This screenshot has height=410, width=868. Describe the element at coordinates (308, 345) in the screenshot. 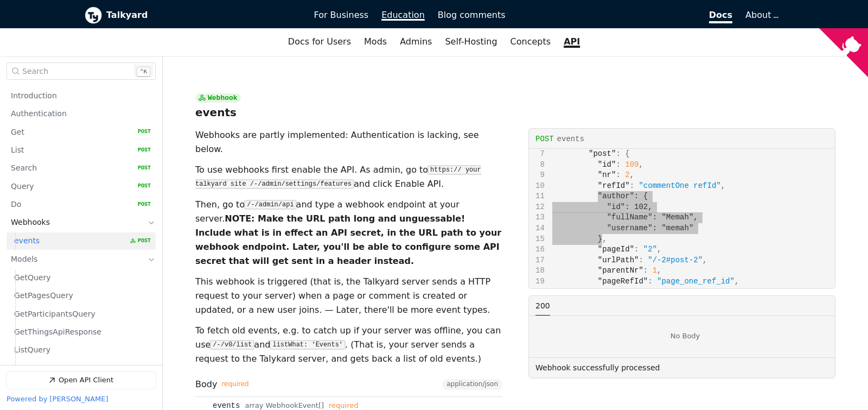

I see `code: listWhat: 'Events'` at that location.